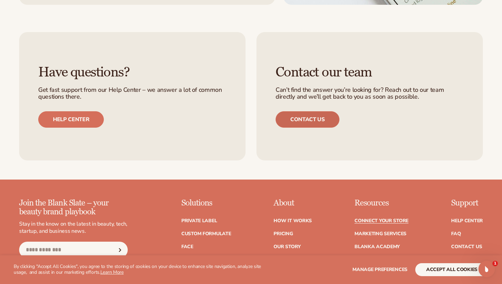 Image resolution: width=502 pixels, height=284 pixels. Describe the element at coordinates (112, 272) in the screenshot. I see `a: Learn More` at that location.